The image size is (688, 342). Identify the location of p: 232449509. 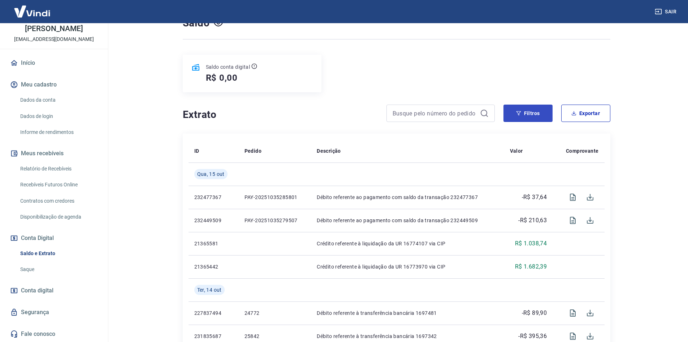
(214, 220).